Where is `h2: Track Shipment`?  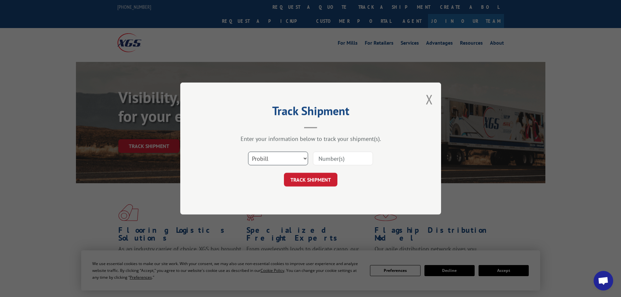 h2: Track Shipment is located at coordinates (311, 112).